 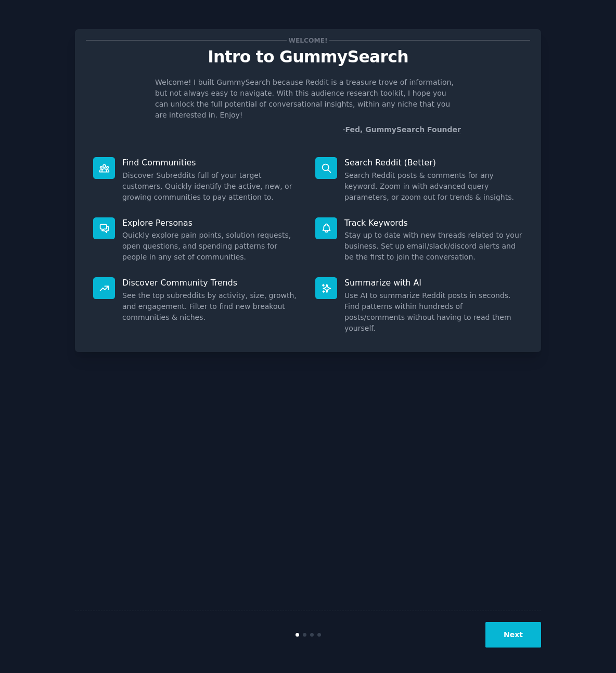 What do you see at coordinates (308, 99) in the screenshot?
I see `p: Welcome! I built GummySearch because Reddit is a treasure trove of information, but not always ea...` at bounding box center [308, 99].